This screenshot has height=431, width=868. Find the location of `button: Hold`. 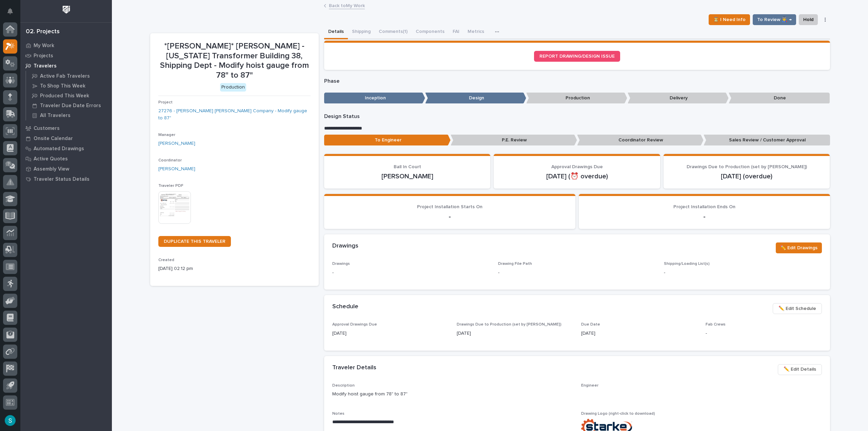

button: Hold is located at coordinates (808, 20).